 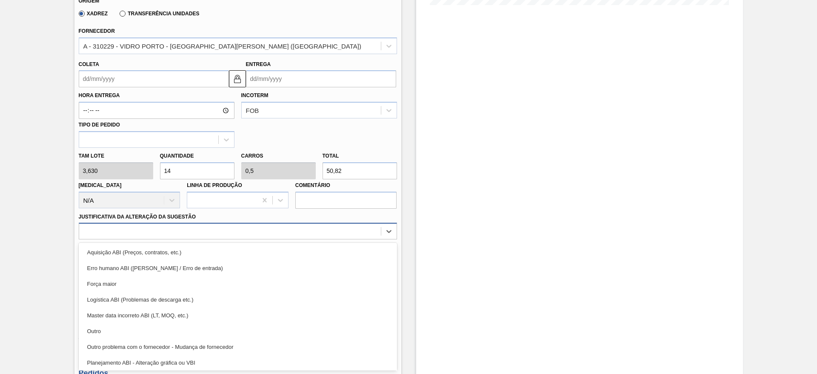 What do you see at coordinates (252, 156) in the screenshot?
I see `label: Carros` at bounding box center [252, 156].